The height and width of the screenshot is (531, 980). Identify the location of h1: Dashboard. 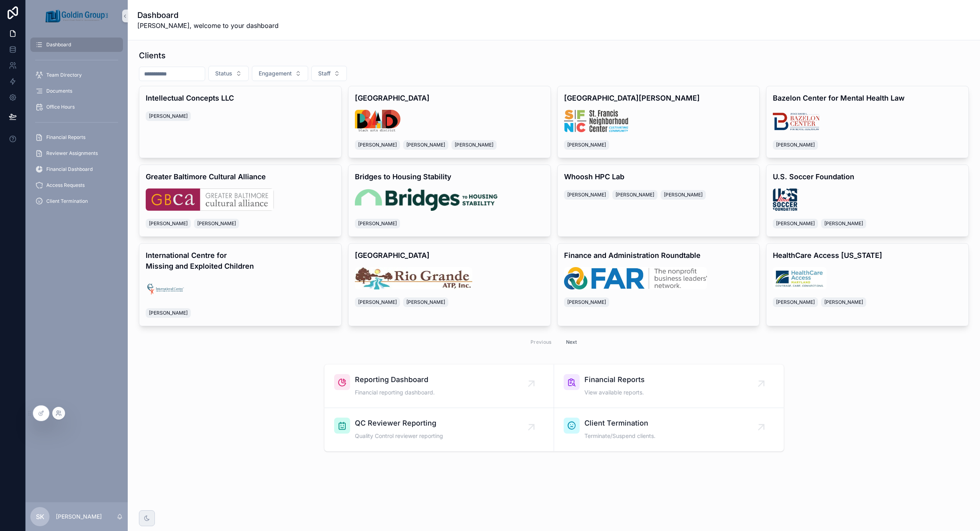
(208, 15).